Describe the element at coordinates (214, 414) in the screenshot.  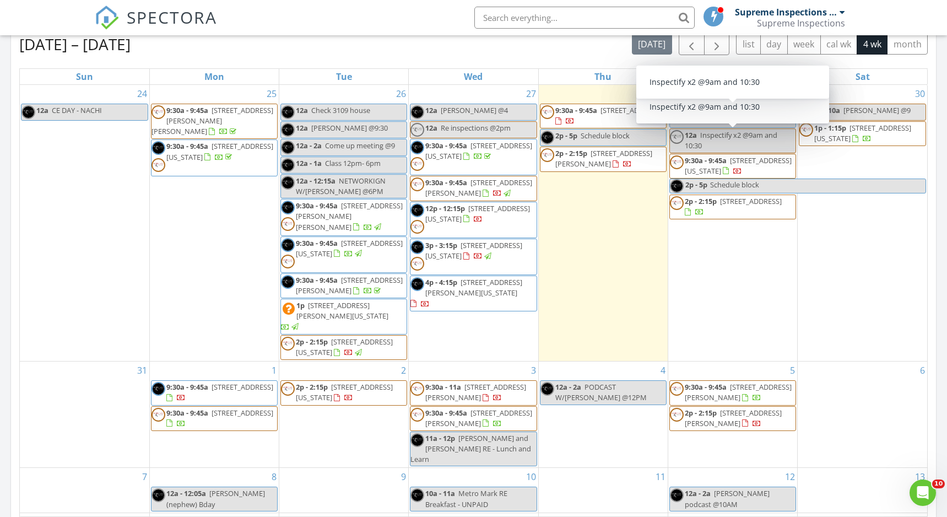
I see `td: Go to September 1, 2025` at that location.